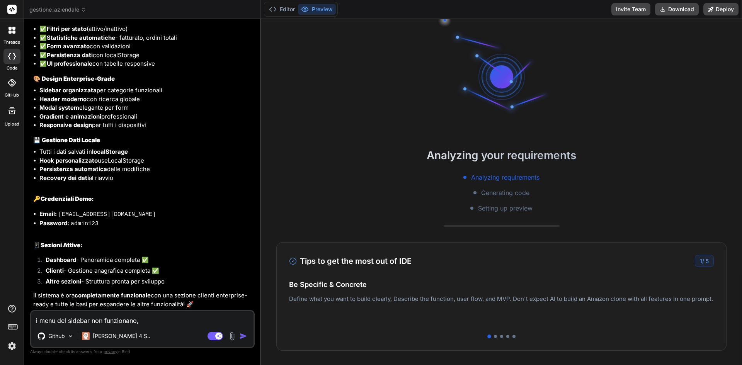 The height and width of the screenshot is (365, 742). What do you see at coordinates (350, 261) in the screenshot?
I see `h3: Tips to get the most out of IDE` at bounding box center [350, 261].